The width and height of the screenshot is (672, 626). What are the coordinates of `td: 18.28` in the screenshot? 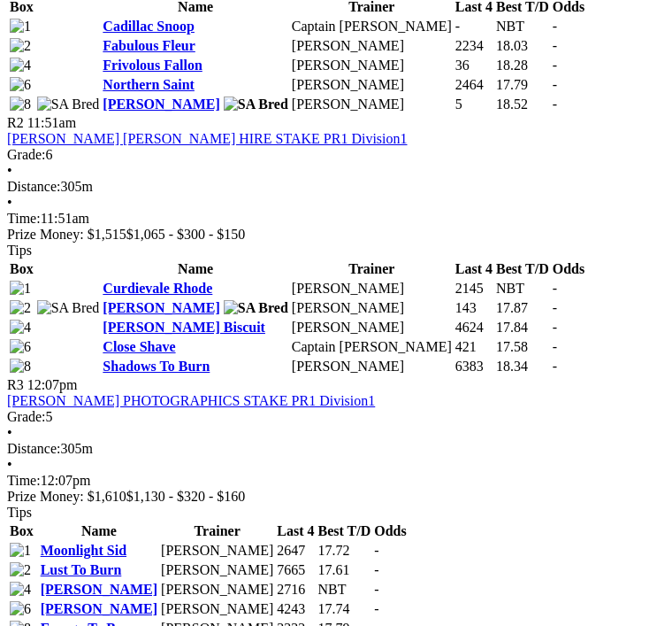 It's located at (523, 66).